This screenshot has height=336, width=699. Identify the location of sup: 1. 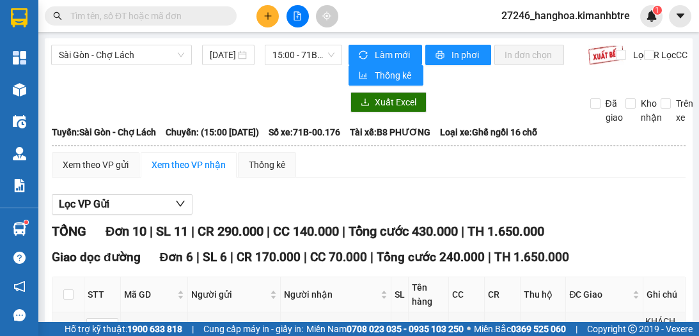
(26, 223).